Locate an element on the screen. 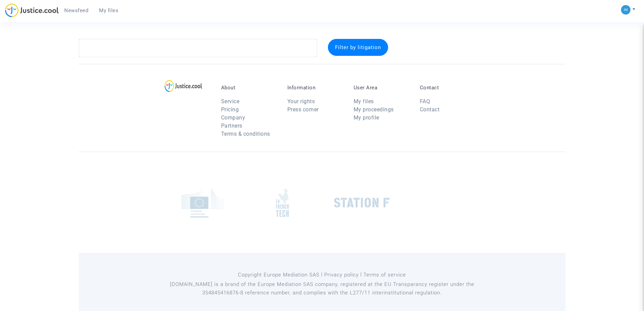 This screenshot has width=644, height=311. p: Copyright Europe Mediation SAS l Privacy policy l Terms of service is located at coordinates (322, 274).